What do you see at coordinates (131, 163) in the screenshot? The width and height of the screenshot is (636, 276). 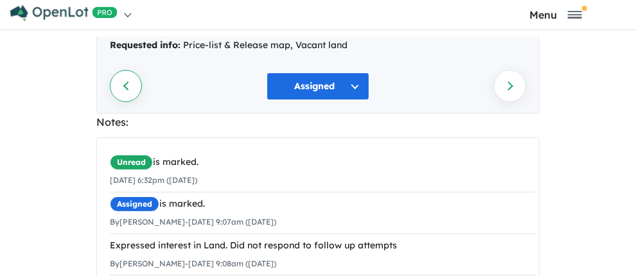 I see `span: Unread` at bounding box center [131, 163].